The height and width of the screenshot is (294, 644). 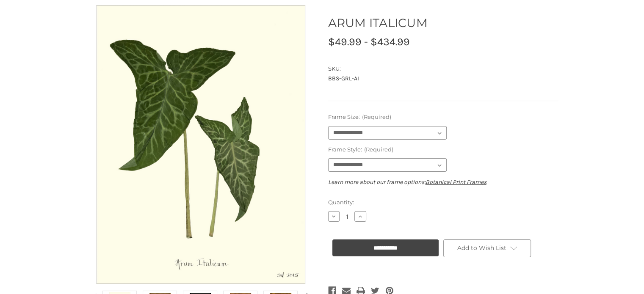 I want to click on dt: SKU:, so click(x=442, y=69).